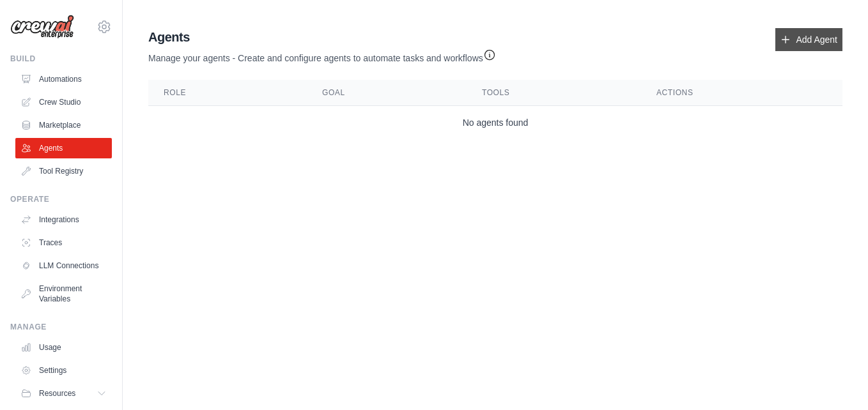 The height and width of the screenshot is (410, 868). Describe the element at coordinates (63, 266) in the screenshot. I see `a: LLM Connections` at that location.